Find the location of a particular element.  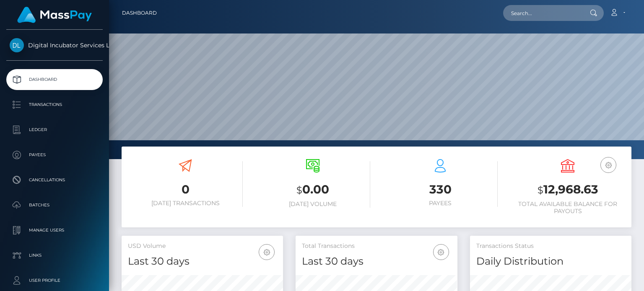

h6: Total Available Balance for Payouts is located at coordinates (567, 208).